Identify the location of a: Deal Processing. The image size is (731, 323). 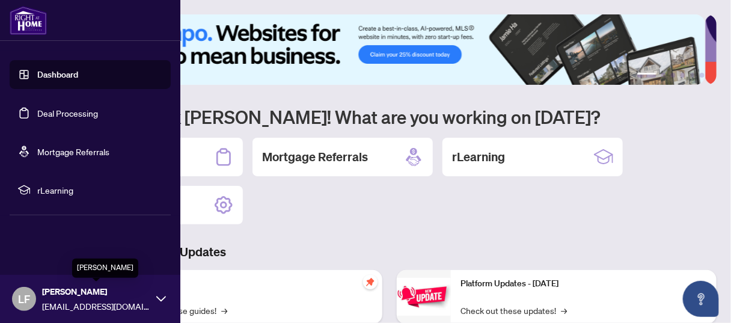
(67, 113).